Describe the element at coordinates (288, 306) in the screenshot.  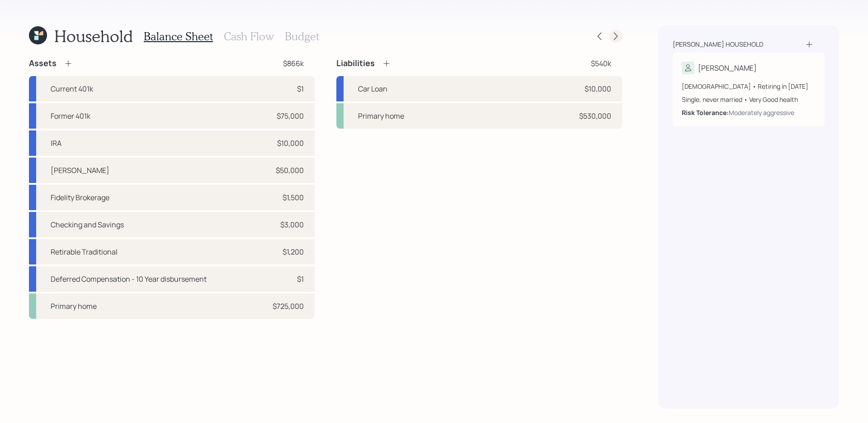
I see `div: $725,000` at that location.